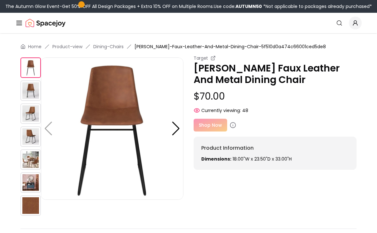 The height and width of the screenshot is (233, 377). I want to click on div: The Autumn Glow Event-Get 50% OFF All Design Packages + Extra 10% OFF on Multiple Rooms., so click(189, 6).